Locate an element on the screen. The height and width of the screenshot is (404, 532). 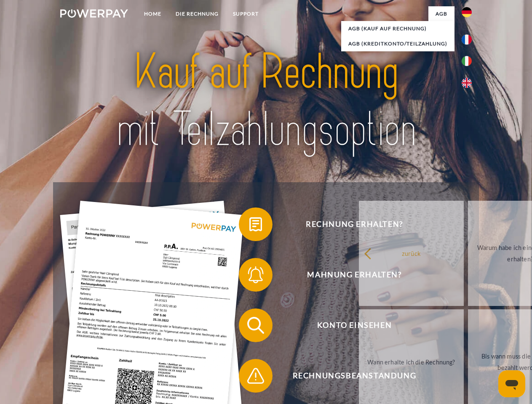
img: qb_warning.svg is located at coordinates (256, 376).